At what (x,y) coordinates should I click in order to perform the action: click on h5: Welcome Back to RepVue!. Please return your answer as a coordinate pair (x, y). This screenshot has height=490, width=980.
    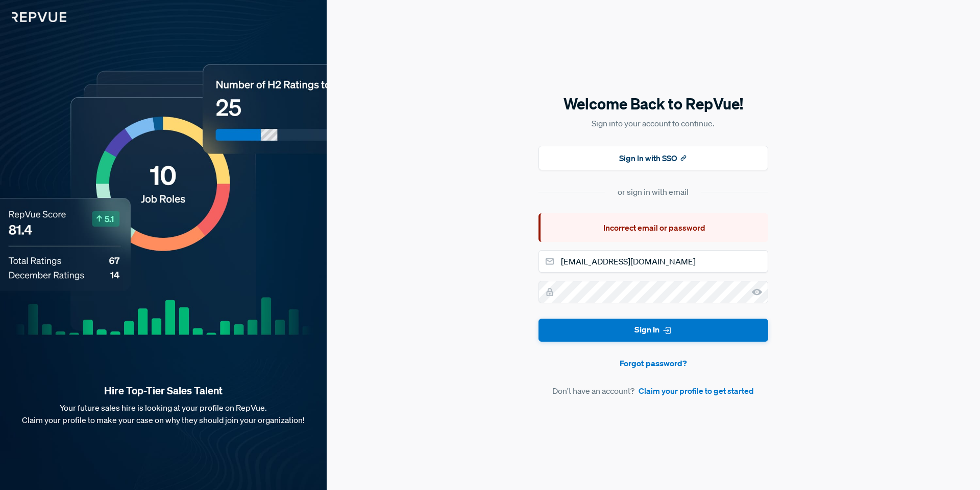
    Looking at the image, I should click on (654, 104).